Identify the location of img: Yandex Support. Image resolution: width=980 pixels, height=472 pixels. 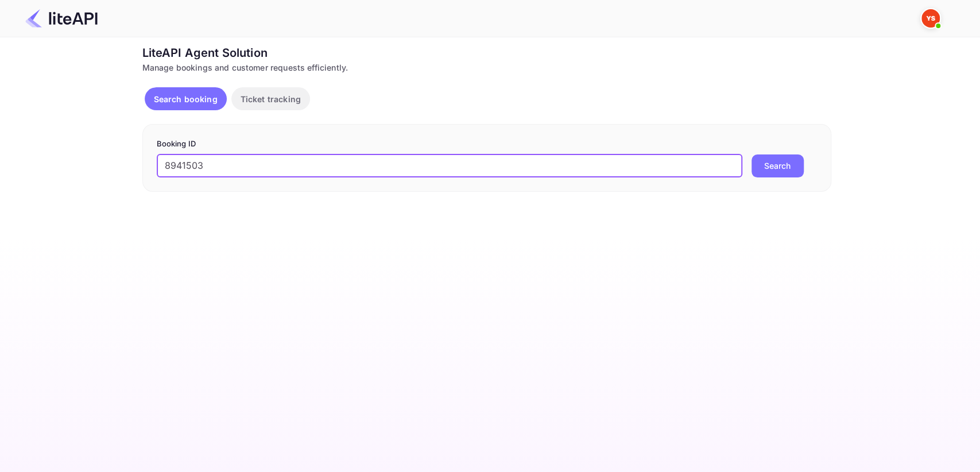
(931, 18).